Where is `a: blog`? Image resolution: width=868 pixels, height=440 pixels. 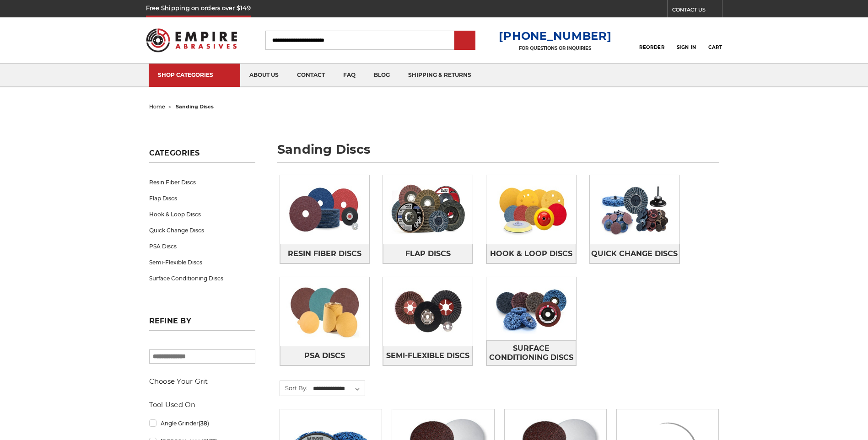
a: blog is located at coordinates (382, 75).